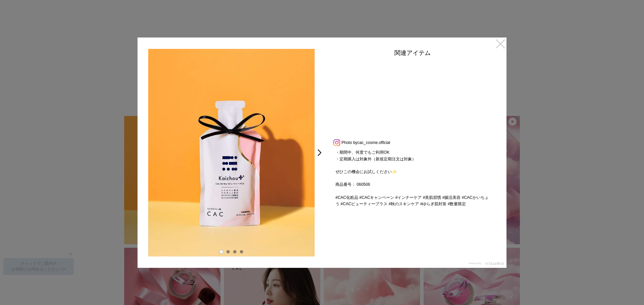  Describe the element at coordinates (349, 143) in the screenshot. I see `span: Photo by` at that location.